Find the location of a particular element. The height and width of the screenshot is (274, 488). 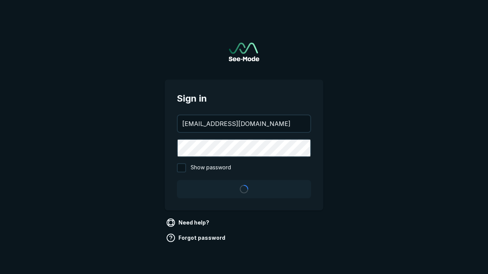

input: your@email.com is located at coordinates (244, 124).